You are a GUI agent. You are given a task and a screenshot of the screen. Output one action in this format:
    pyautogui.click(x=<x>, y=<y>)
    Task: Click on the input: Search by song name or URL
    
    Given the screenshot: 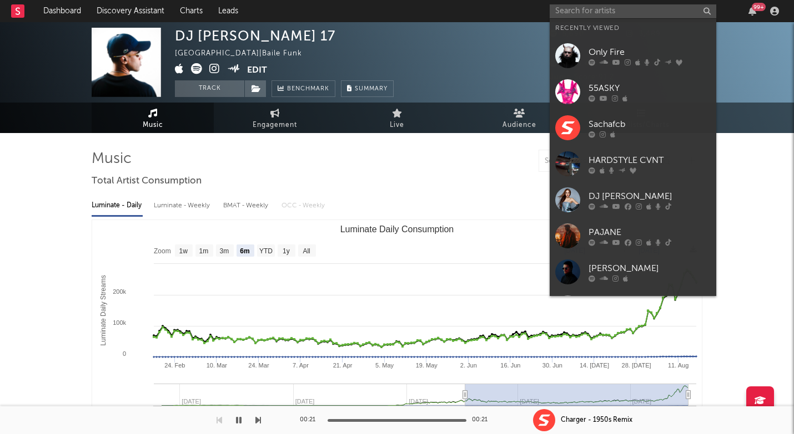 What is the action you would take?
    pyautogui.click(x=597, y=161)
    